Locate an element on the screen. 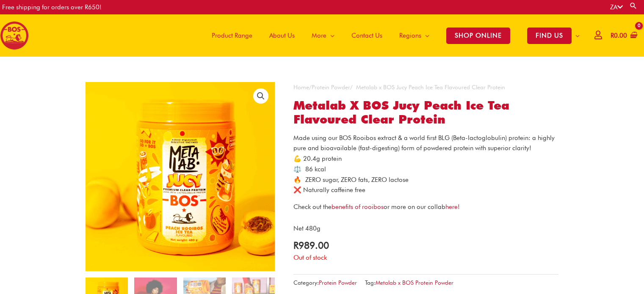 Image resolution: width=644 pixels, height=294 pixels. a: Search button is located at coordinates (633, 5).